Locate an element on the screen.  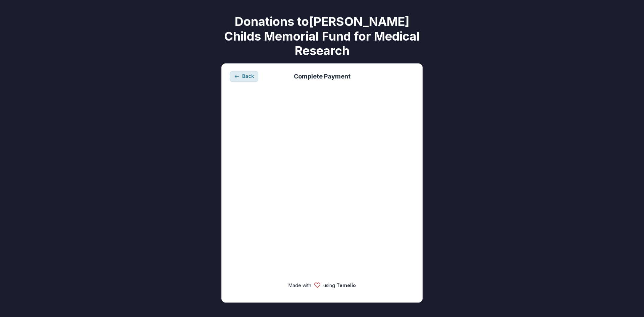
button: Back is located at coordinates (244, 77).